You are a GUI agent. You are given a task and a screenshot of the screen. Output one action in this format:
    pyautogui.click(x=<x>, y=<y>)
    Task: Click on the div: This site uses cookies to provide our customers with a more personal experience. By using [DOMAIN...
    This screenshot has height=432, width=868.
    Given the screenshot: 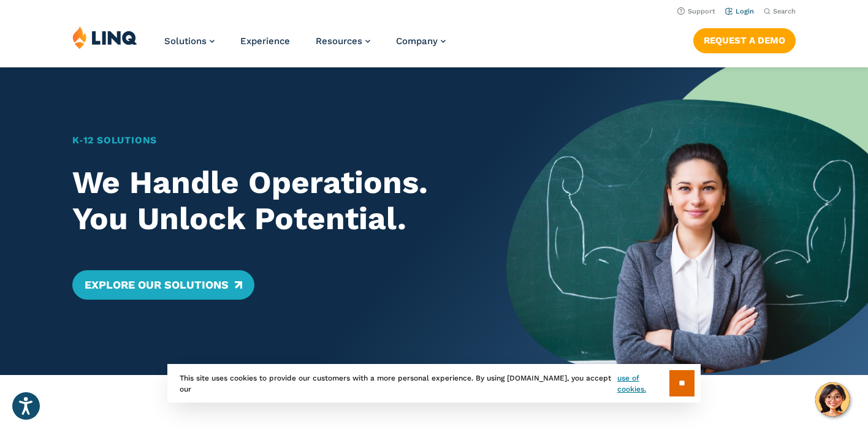 What is the action you would take?
    pyautogui.click(x=434, y=383)
    